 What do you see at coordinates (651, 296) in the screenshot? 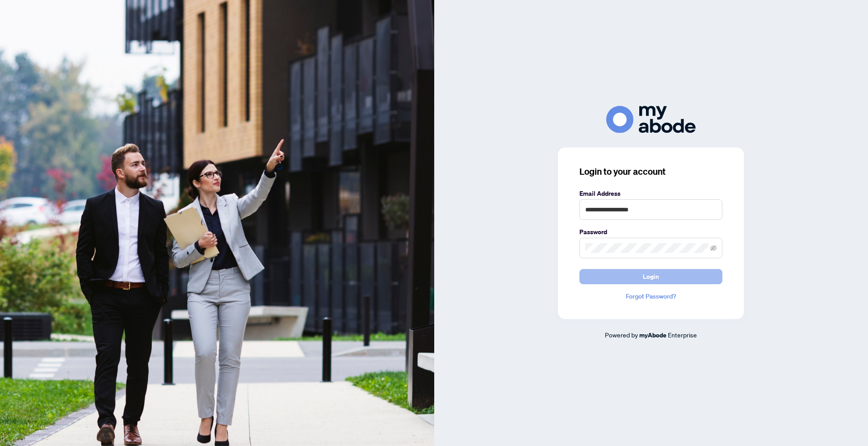
I see `a: Forgot Password?` at bounding box center [651, 296].